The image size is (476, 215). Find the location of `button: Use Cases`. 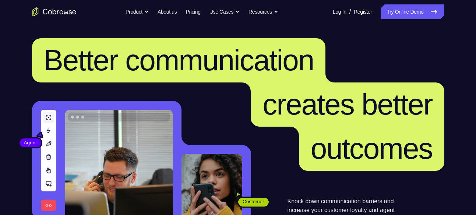

button: Use Cases is located at coordinates (225, 12).